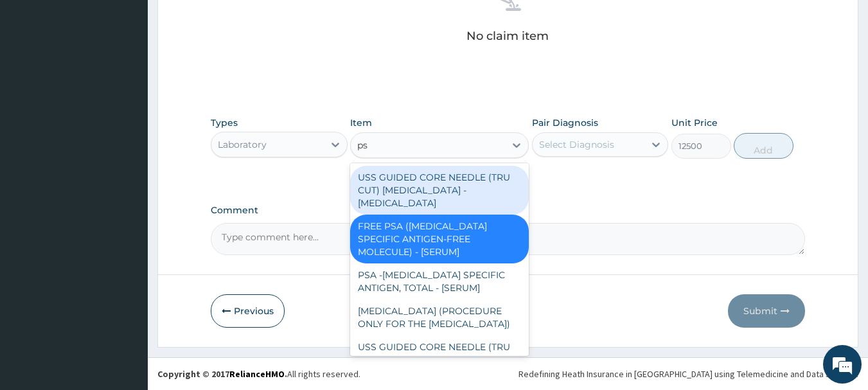  Describe the element at coordinates (508, 210) in the screenshot. I see `label: Comment` at that location.